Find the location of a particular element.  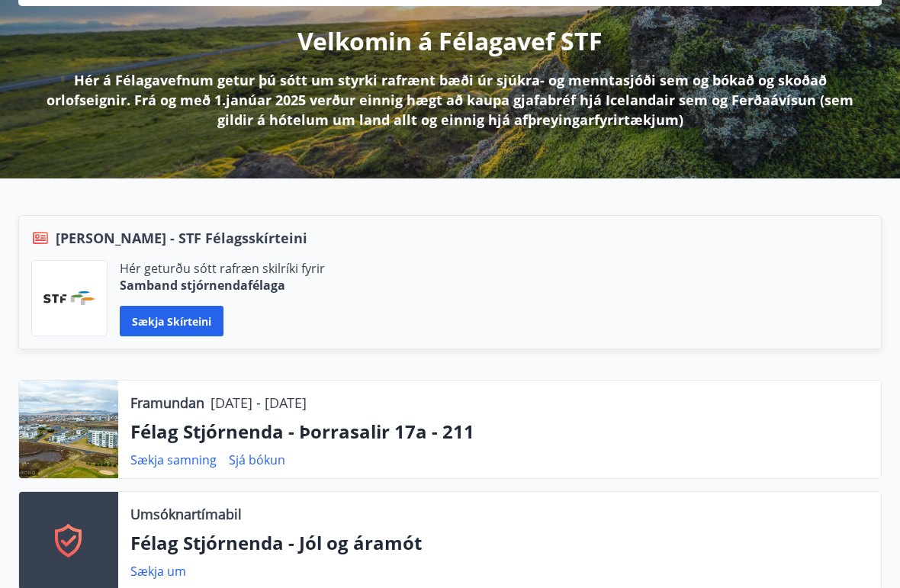

a: Sækja samning is located at coordinates (173, 460).